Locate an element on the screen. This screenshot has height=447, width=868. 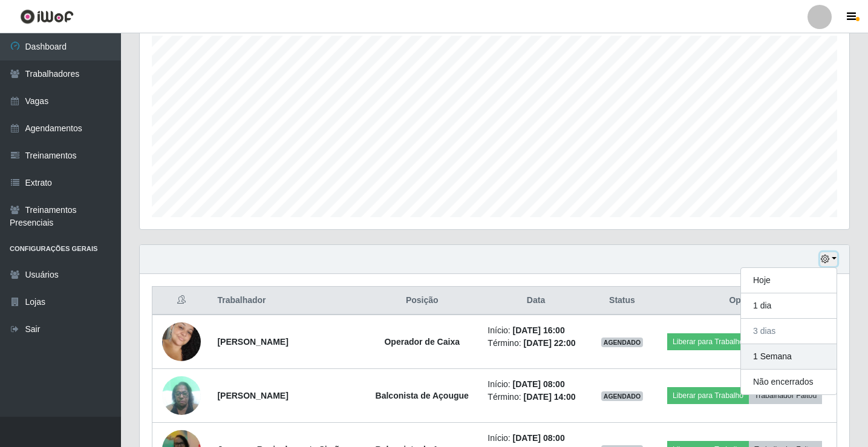
button: 3 dias is located at coordinates (788, 331).